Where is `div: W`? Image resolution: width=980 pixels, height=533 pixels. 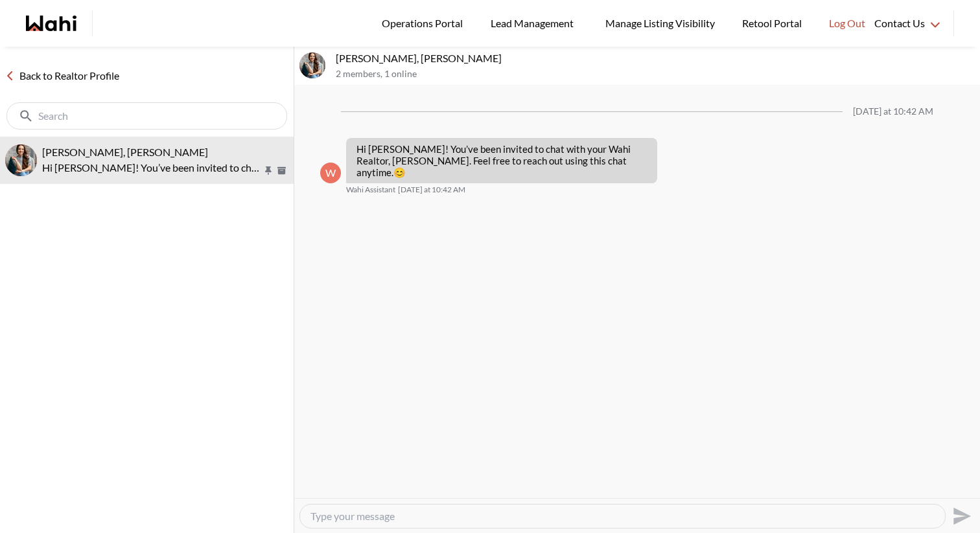 div: W is located at coordinates (331, 173).